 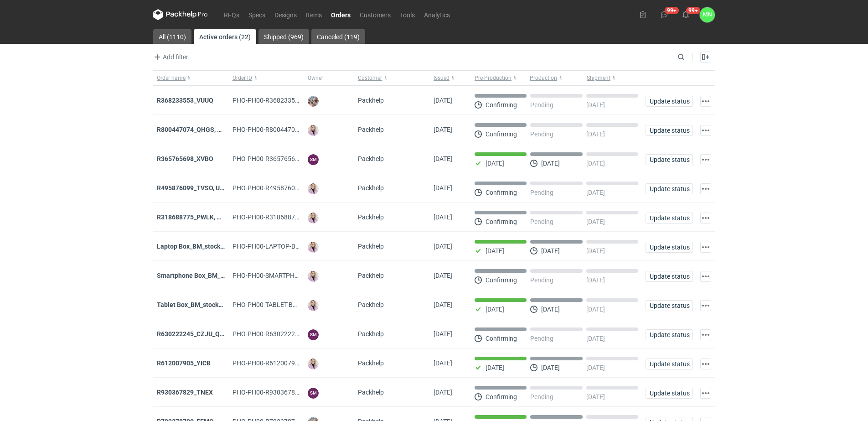 What do you see at coordinates (316, 78) in the screenshot?
I see `span: Owner` at bounding box center [316, 78].